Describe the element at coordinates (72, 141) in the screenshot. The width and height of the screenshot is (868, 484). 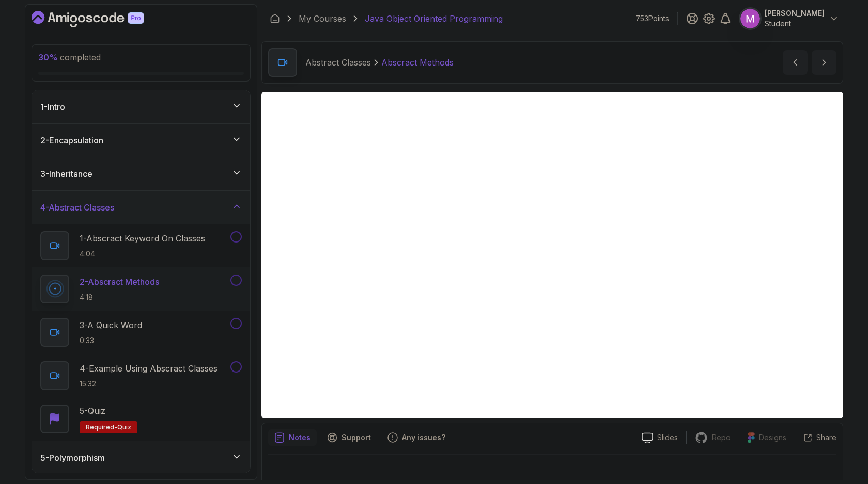
I see `h3: 2 - Encapsulation` at that location.